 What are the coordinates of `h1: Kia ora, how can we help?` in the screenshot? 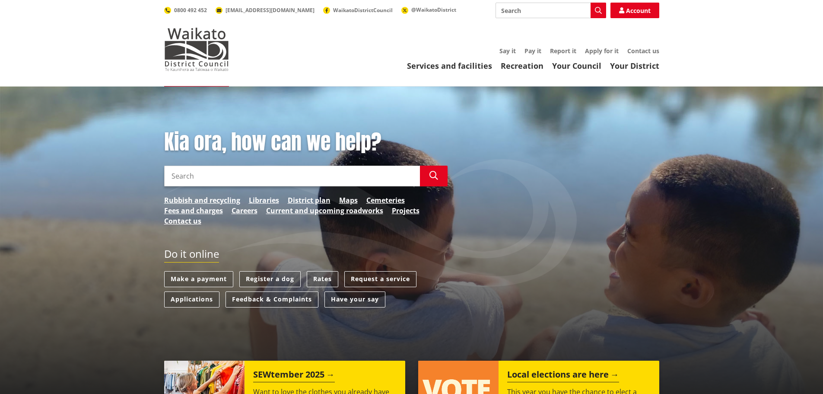 It's located at (306, 142).